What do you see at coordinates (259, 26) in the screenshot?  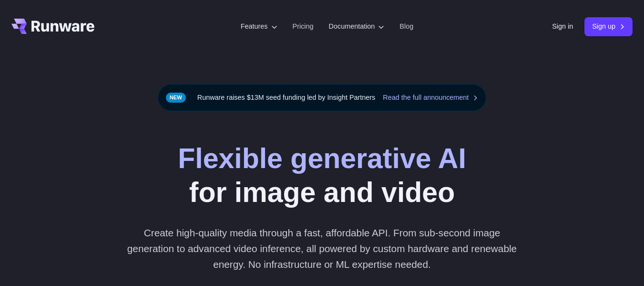 I see `label: Features` at bounding box center [259, 26].